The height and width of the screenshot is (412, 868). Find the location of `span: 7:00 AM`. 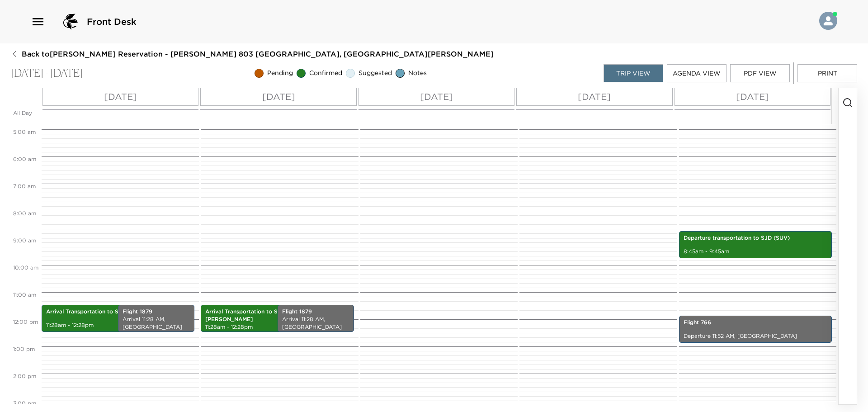

span: 7:00 AM is located at coordinates (24, 186).